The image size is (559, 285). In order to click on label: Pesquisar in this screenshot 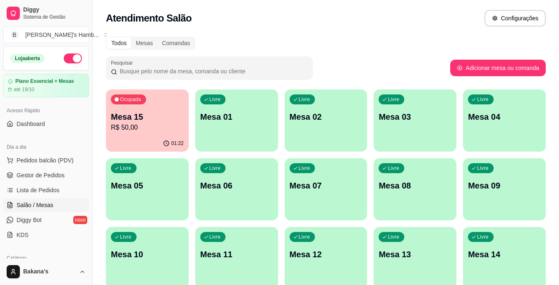, I will do `click(123, 63)`.